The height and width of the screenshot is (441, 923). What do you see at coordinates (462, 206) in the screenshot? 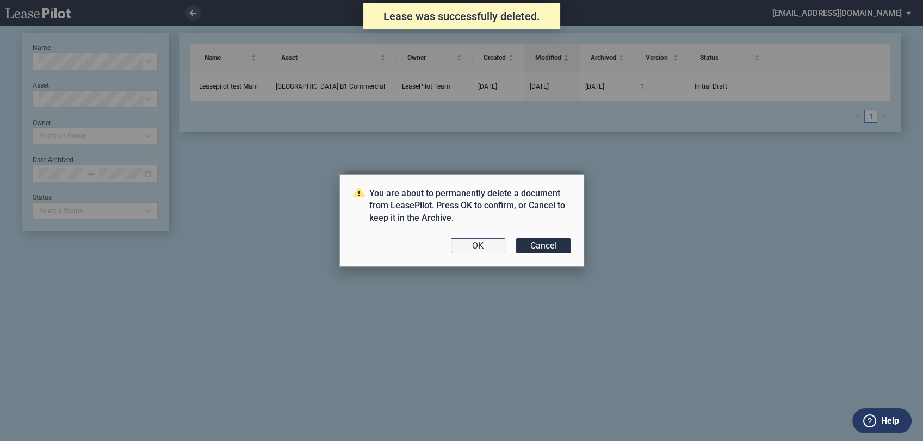
I see `p: You are about to permanently delete a document from LeasePilot. Press OK to confirm, or Cancel to...` at bounding box center [462, 206].